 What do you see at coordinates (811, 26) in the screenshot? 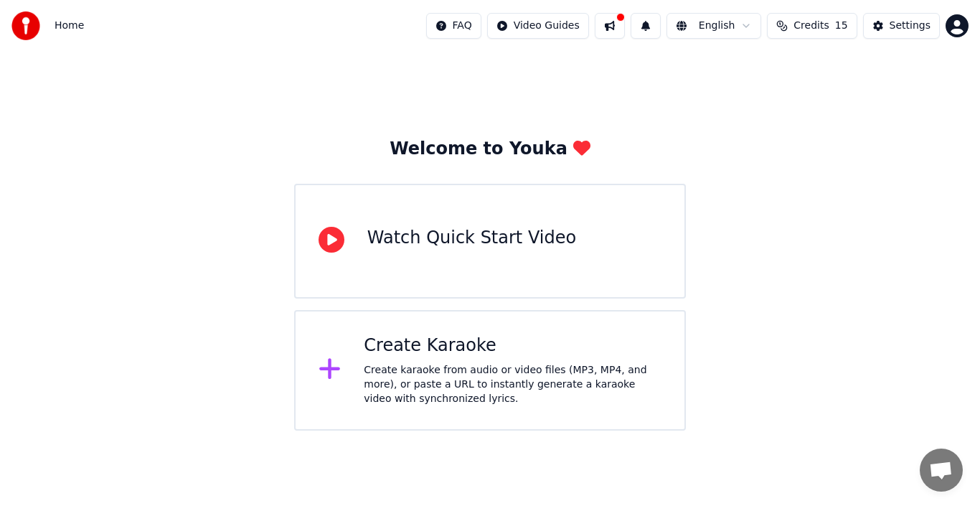
I see `span: Credits` at bounding box center [811, 26].